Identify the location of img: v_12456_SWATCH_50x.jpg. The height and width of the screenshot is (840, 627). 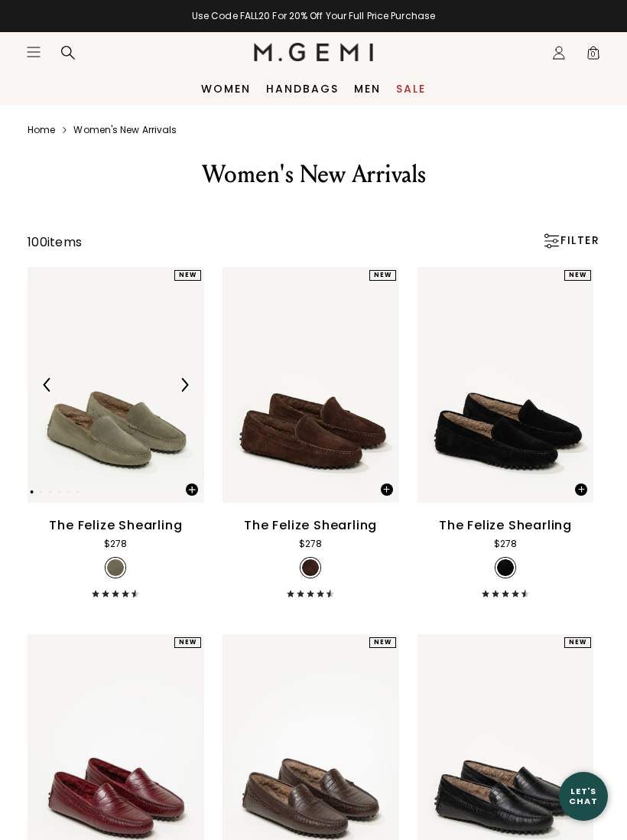
(505, 568).